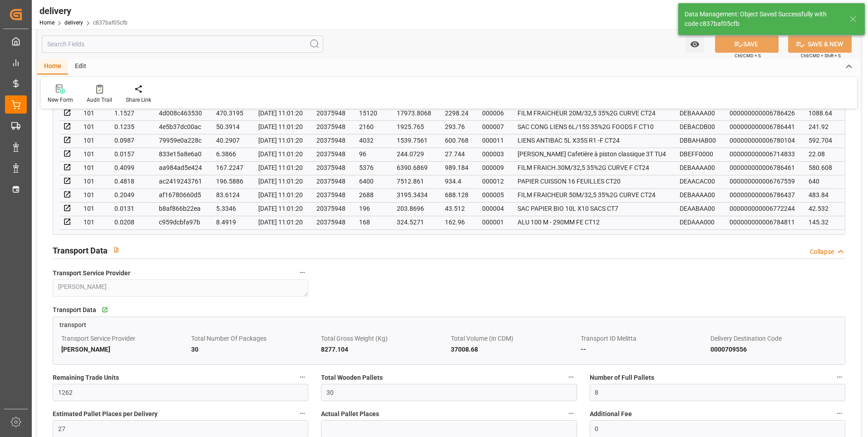  I want to click on div: Home, so click(53, 67).